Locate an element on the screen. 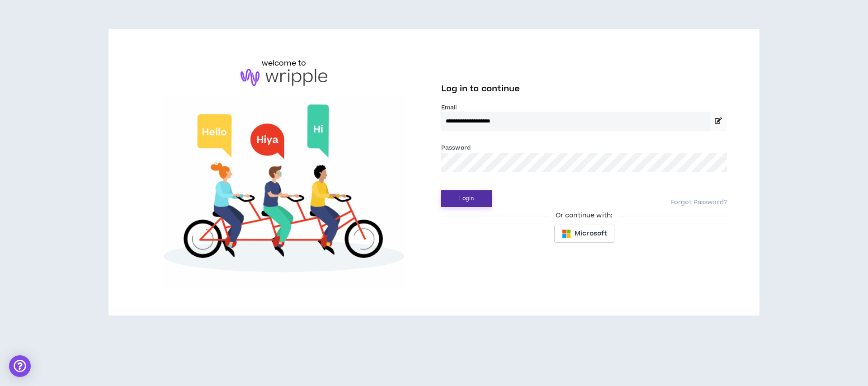 The height and width of the screenshot is (386, 868). label: Email is located at coordinates (584, 107).